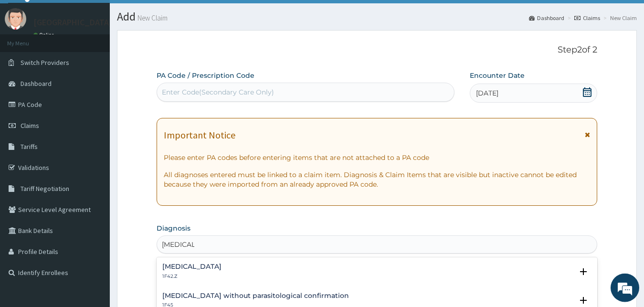 The image size is (644, 307). Describe the element at coordinates (28, 60) in the screenshot. I see `img: d_794563401_company_1708531726252_794563401` at that location.